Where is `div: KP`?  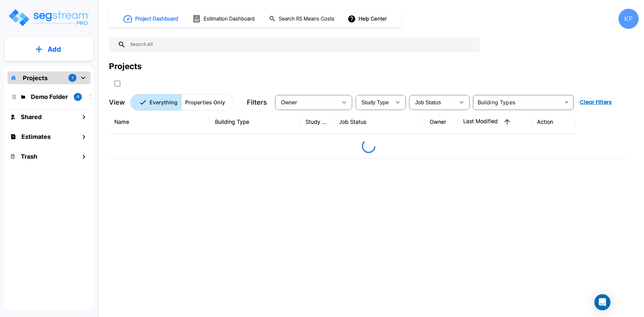
div: KP is located at coordinates (629, 19).